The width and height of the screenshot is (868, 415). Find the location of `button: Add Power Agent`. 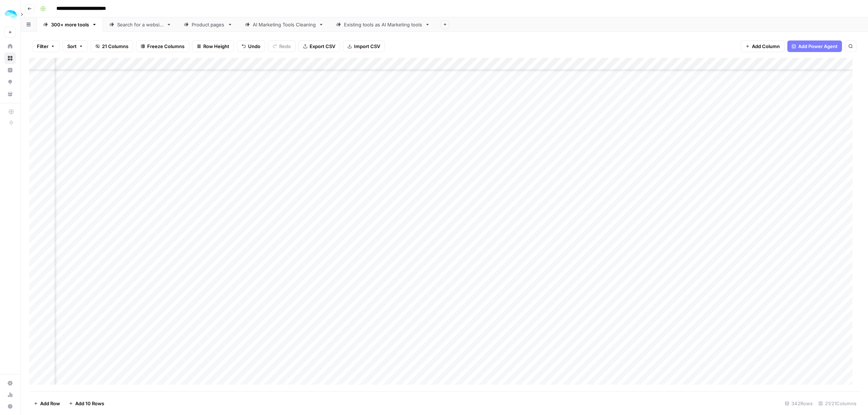

button: Add Power Agent is located at coordinates (815, 46).